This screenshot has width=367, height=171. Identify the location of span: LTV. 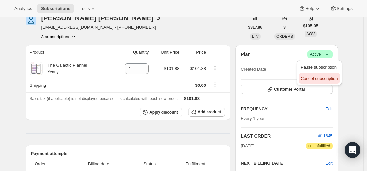
(255, 36).